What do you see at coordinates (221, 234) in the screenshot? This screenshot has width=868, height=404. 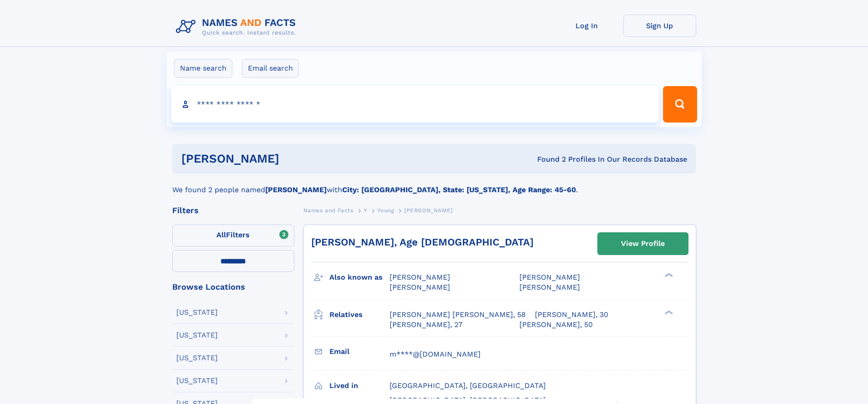 I see `span: All` at bounding box center [221, 234].